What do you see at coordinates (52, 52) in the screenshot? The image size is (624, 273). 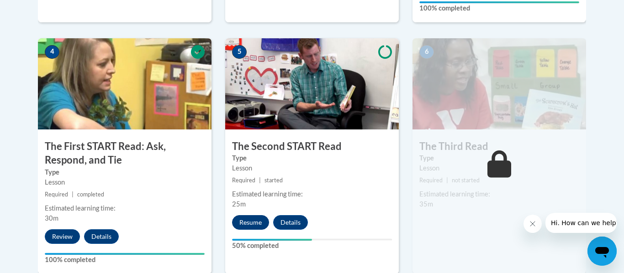 I see `span: 4` at bounding box center [52, 52].